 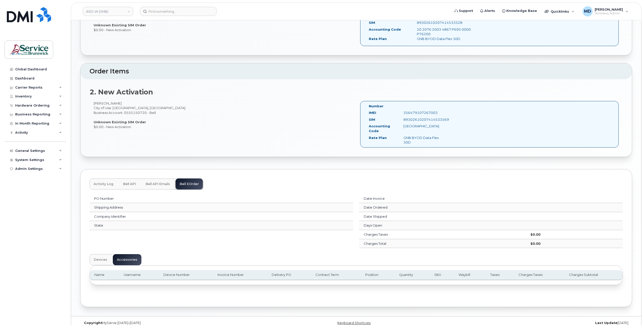 I want to click on span: Devices, so click(x=101, y=260).